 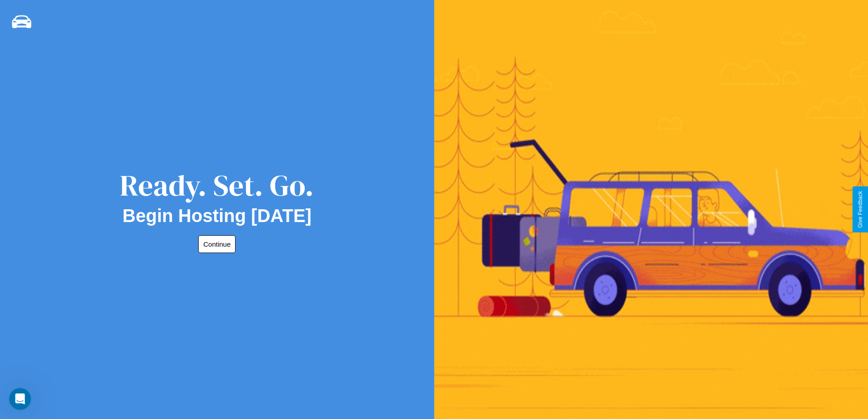 What do you see at coordinates (217, 244) in the screenshot?
I see `button: Continue` at bounding box center [217, 244].